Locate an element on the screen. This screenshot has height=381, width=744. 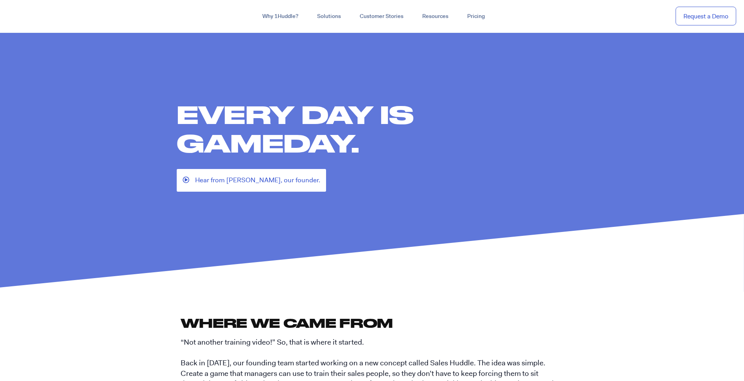
a: Customer Stories is located at coordinates (382, 16).